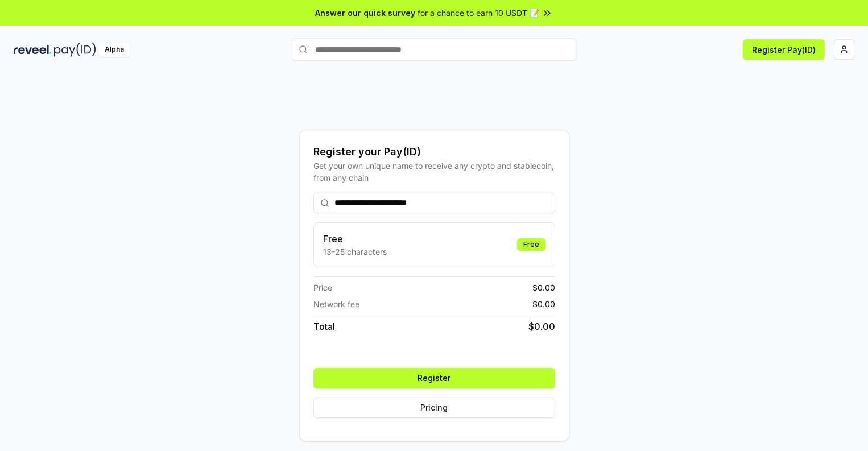  What do you see at coordinates (32, 49) in the screenshot?
I see `img: reveel_dark` at bounding box center [32, 49].